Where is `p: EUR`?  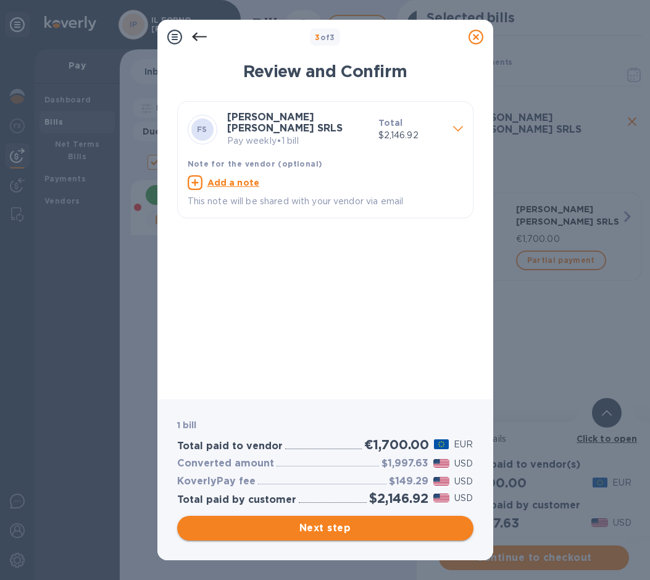
p: EUR is located at coordinates (463, 445).